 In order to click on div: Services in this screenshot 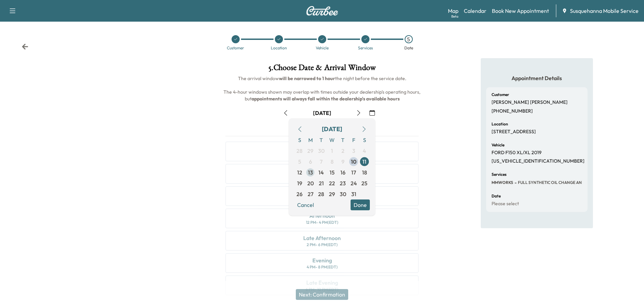, I will do `click(365, 48)`.